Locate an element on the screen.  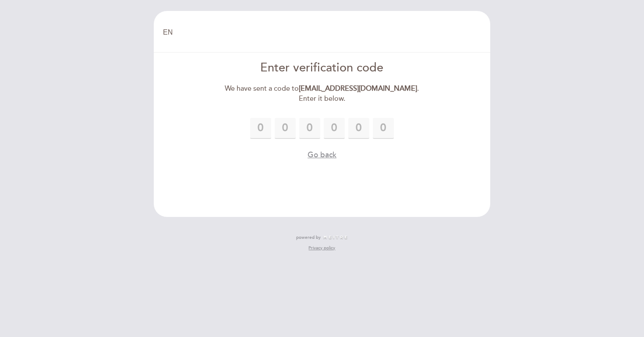
div: We have sent a code to . Enter it below. is located at coordinates (322, 93).